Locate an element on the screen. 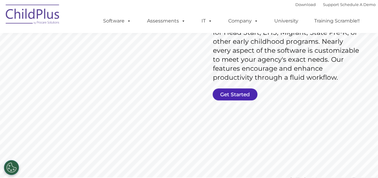  a: Training Scramble!! is located at coordinates (336, 21).